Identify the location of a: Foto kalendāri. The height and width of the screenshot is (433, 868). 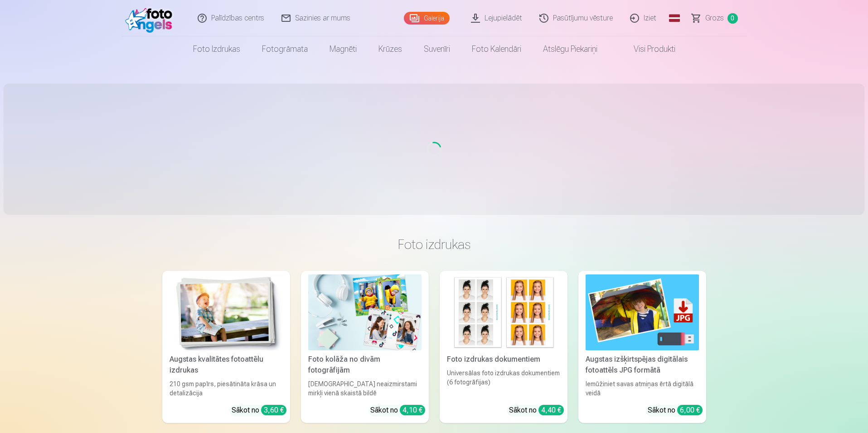
(497, 49).